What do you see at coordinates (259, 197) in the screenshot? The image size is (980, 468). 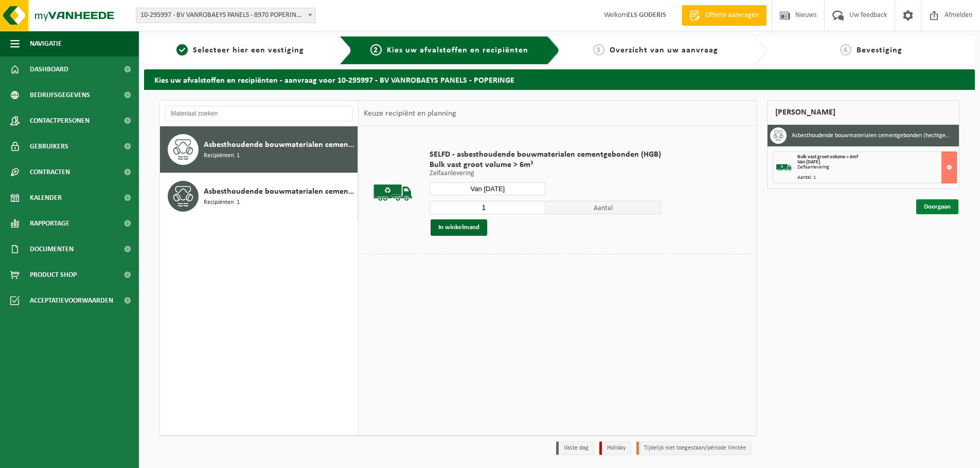 I see `button: Asbesthoudende bouwmaterialen cementgebonden met isolatie(hechtgebonden) Recipiënten: 1` at bounding box center [259, 197].